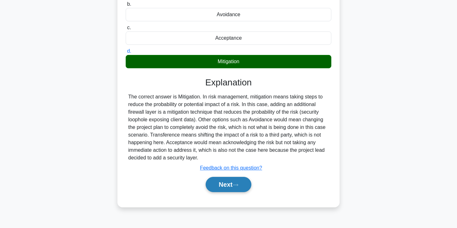 This screenshot has height=228, width=457. What do you see at coordinates (228, 127) in the screenshot?
I see `div: The correct answer is Mitigation. In risk management, mitigation means taking steps to reduce the...` at bounding box center [228, 127].